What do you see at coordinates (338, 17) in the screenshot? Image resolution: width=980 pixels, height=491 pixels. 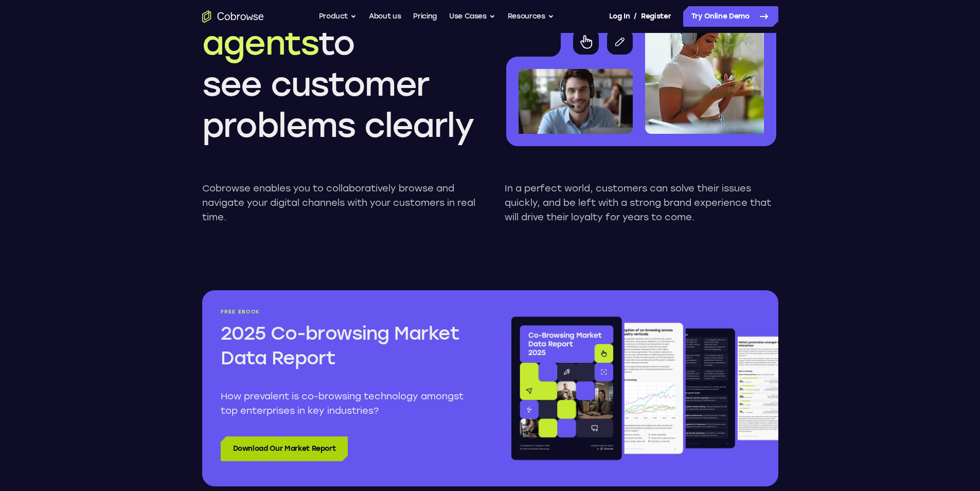 I see `button: Product` at bounding box center [338, 17].